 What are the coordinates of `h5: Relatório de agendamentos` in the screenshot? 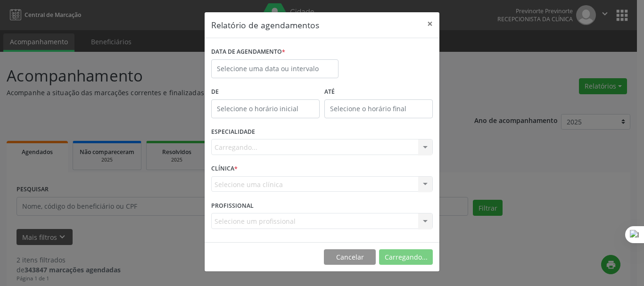 It's located at (265, 25).